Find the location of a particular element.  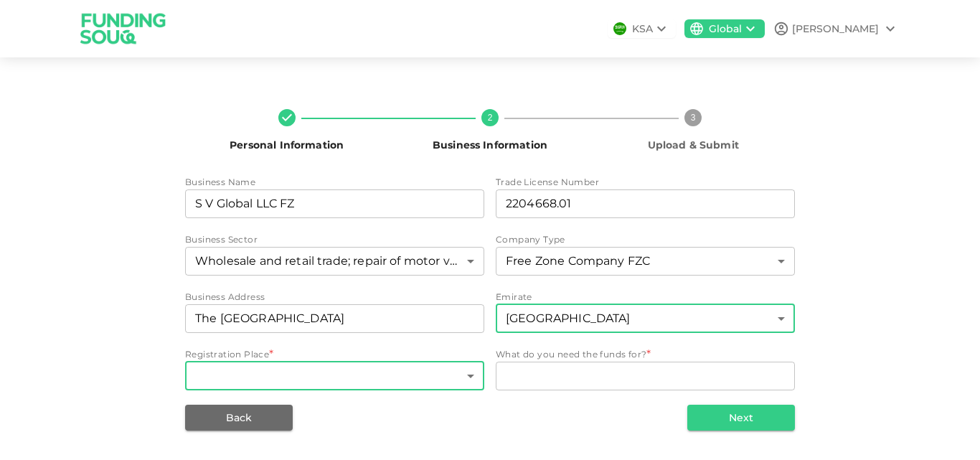

text: 2 is located at coordinates (490, 117).